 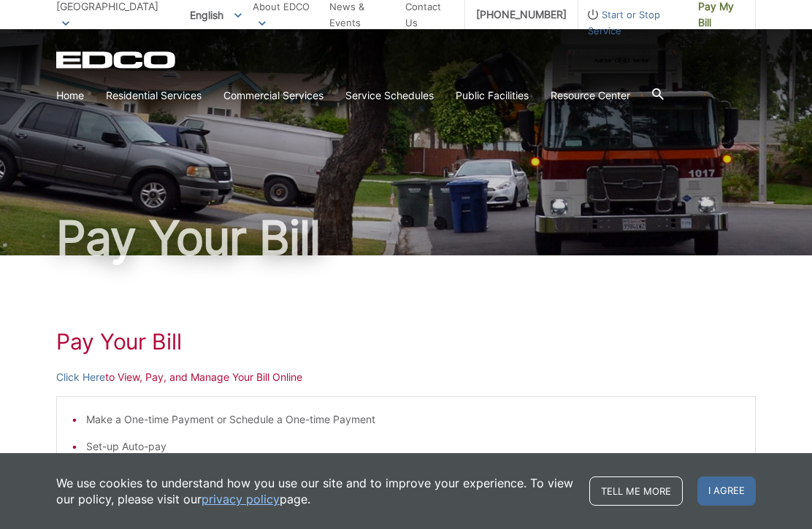 What do you see at coordinates (153, 95) in the screenshot?
I see `a: Residential Services` at bounding box center [153, 95].